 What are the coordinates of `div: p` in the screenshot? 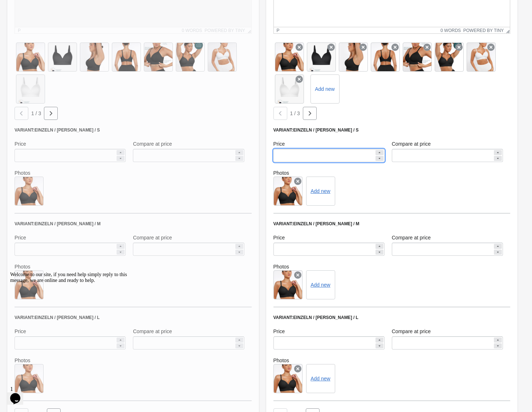 It's located at (278, 30).